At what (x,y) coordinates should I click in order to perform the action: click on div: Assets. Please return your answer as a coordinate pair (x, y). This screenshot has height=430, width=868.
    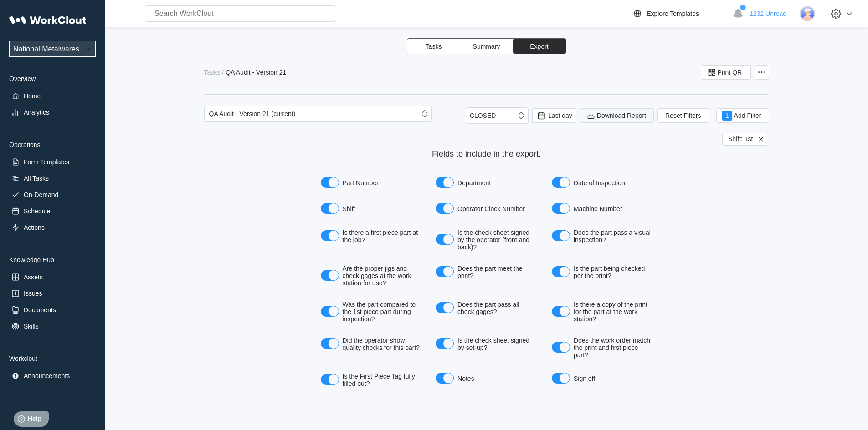
    Looking at the image, I should click on (33, 277).